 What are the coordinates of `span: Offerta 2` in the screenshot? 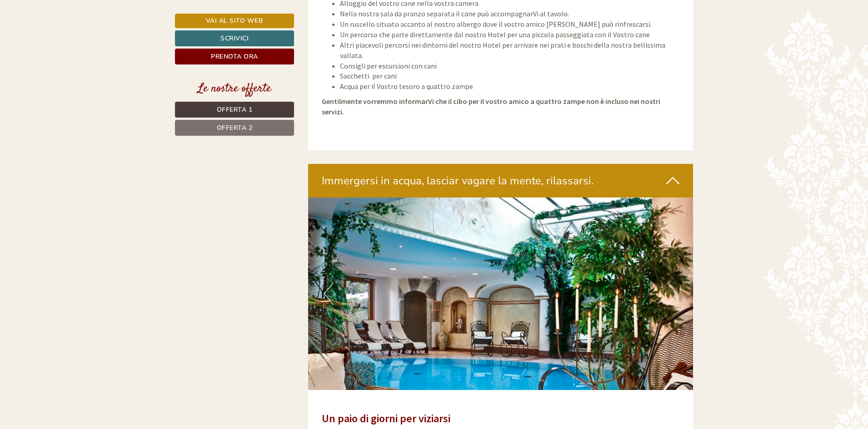 It's located at (234, 128).